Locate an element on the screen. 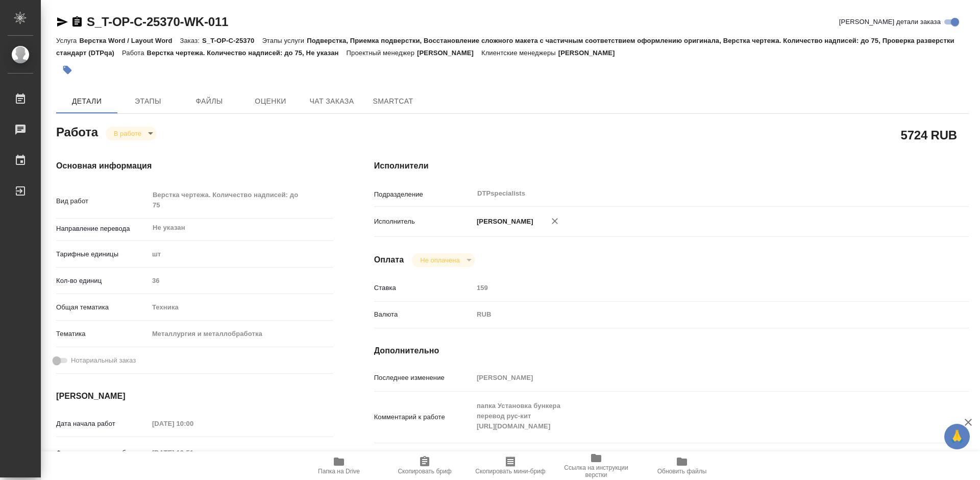  span: Этапы is located at coordinates (148, 101).